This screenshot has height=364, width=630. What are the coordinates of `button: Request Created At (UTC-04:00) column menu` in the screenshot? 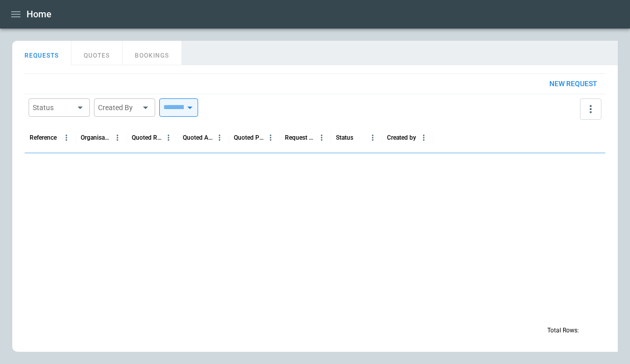 It's located at (322, 138).